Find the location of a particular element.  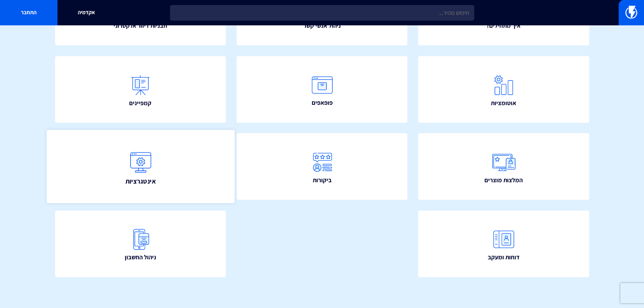

a: ניהול החשבון is located at coordinates (141, 243).